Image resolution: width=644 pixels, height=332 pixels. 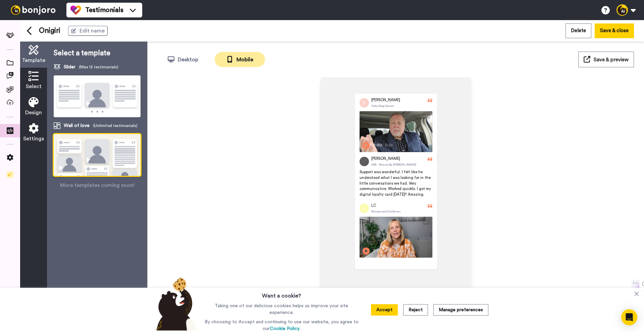 I want to click on span: Cafe Shop Owner, so click(x=383, y=106).